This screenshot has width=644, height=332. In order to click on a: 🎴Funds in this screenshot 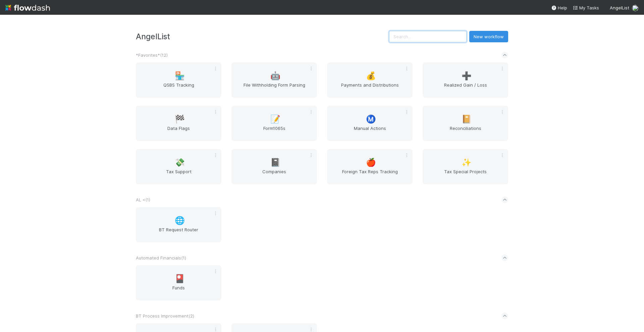, I will do `click(178, 282)`.